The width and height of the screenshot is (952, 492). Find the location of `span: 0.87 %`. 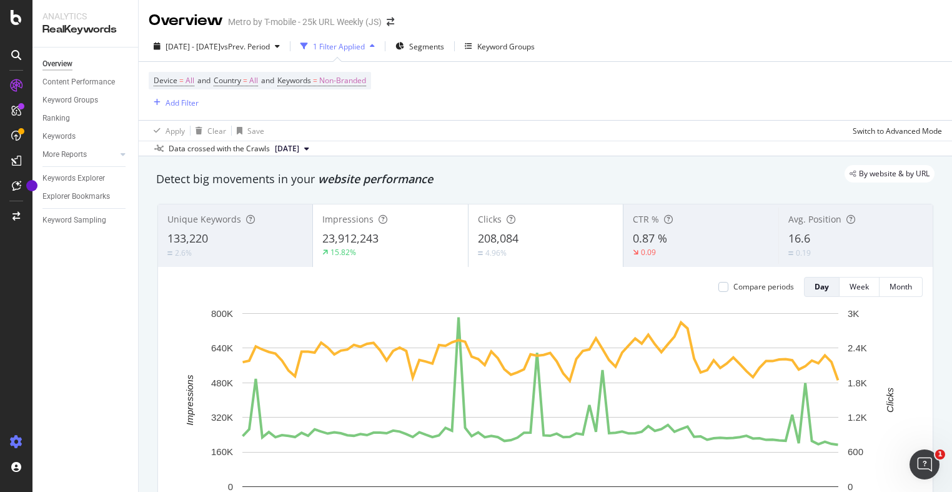

span: 0.87 % is located at coordinates (650, 238).